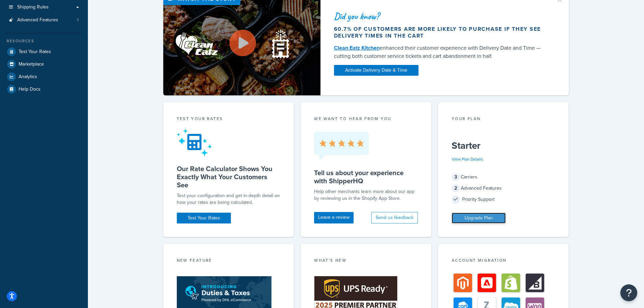 The width and height of the screenshot is (644, 308). I want to click on div: 60.7% of customers are more likely to purchase if they see delivery times in the cart, so click(441, 33).